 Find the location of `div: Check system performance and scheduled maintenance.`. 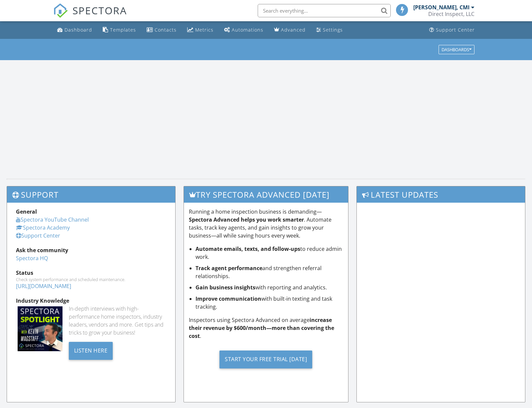

div: Check system performance and scheduled maintenance. is located at coordinates (91, 280).